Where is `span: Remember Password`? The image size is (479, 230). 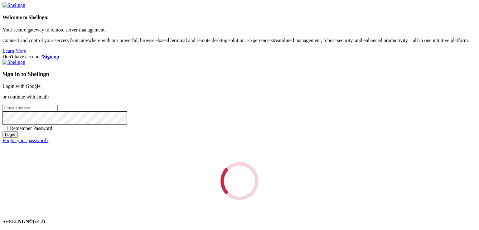
span: Remember Password is located at coordinates (31, 128).